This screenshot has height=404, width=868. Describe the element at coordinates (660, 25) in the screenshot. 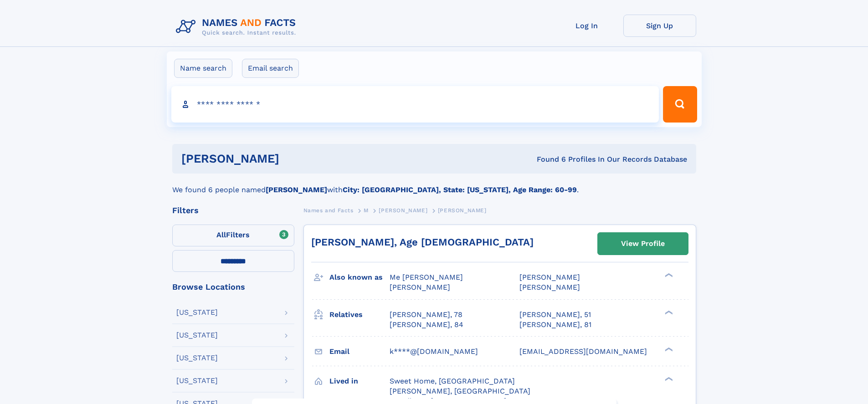

I see `a: Sign Up` at that location.